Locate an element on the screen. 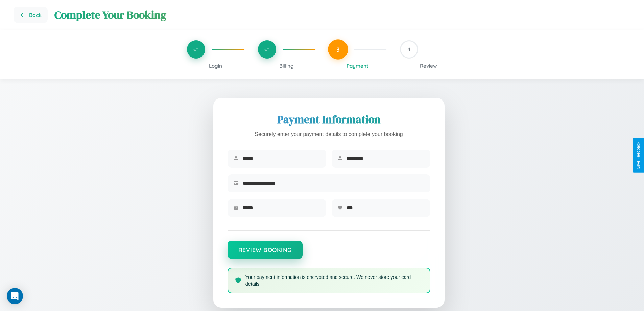 This screenshot has height=311, width=644. div: Give Feedback is located at coordinates (638, 155).